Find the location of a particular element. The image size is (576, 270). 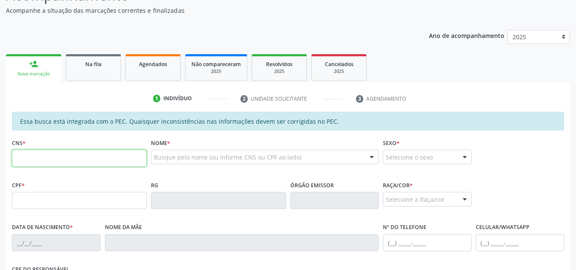

label: Órgão emissor is located at coordinates (312, 185).